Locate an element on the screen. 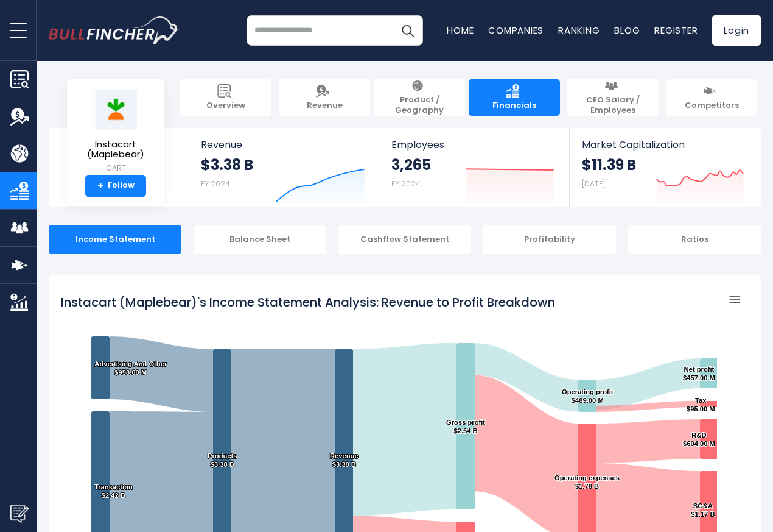  a: Blog is located at coordinates (627, 30).